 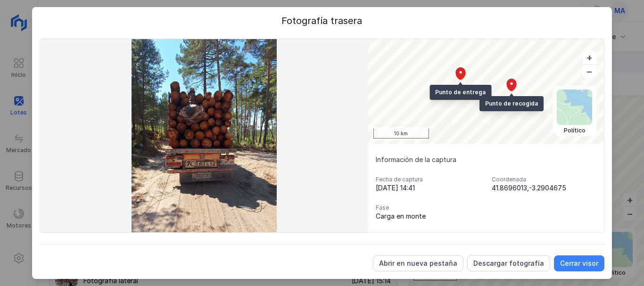 I want to click on div: Cerrar visor, so click(x=579, y=263).